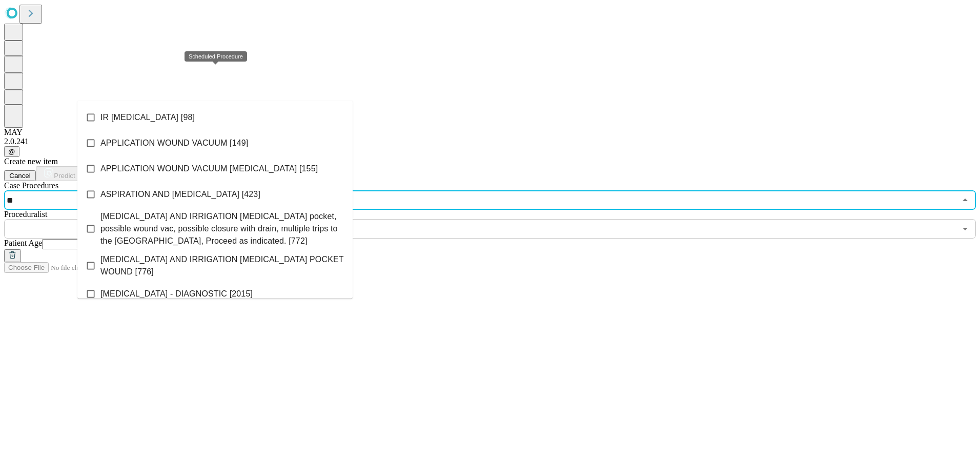  What do you see at coordinates (20, 176) in the screenshot?
I see `span: Cancel` at bounding box center [20, 176].